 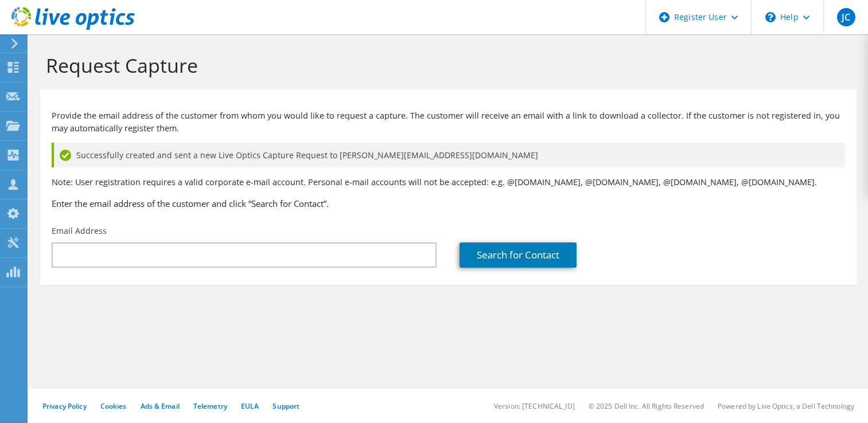 I want to click on a: Telemetry, so click(x=210, y=406).